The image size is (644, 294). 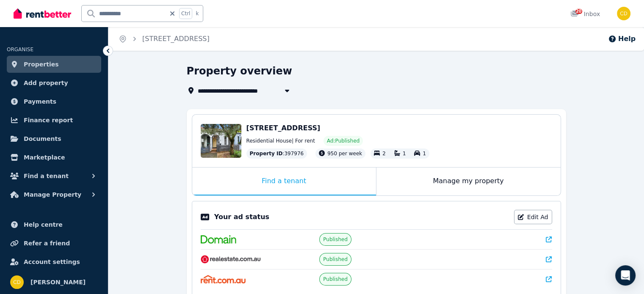 What do you see at coordinates (54, 262) in the screenshot?
I see `a: Account settings` at bounding box center [54, 262].